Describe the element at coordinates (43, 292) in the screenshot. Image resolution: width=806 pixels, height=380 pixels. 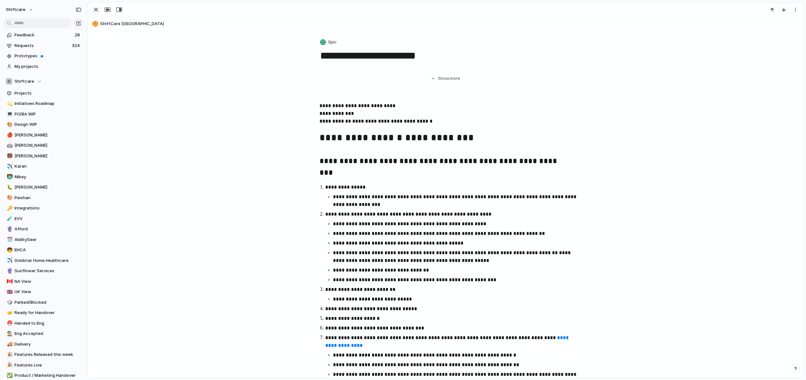
I see `div: 🇬🇧UK View` at that location.